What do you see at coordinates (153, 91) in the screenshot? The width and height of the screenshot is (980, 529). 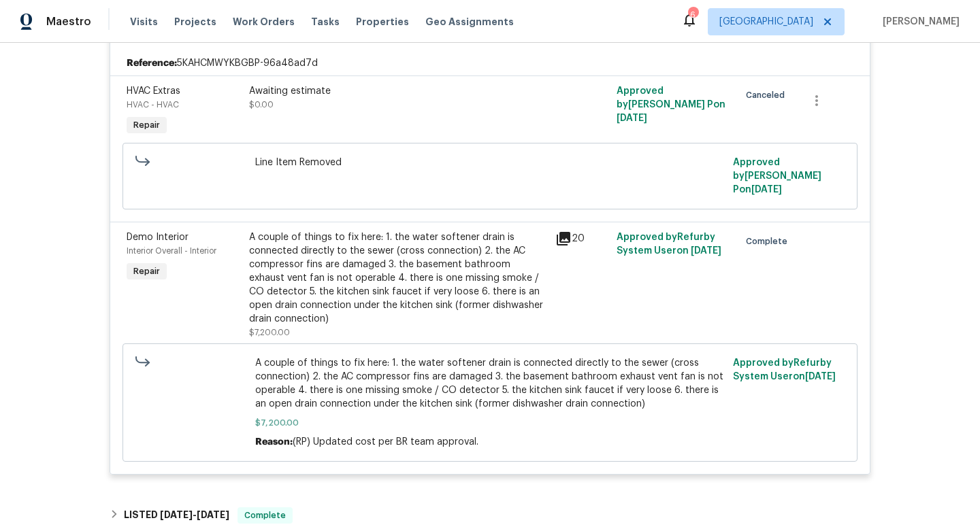 I see `span: HVAC Extras` at bounding box center [153, 91].